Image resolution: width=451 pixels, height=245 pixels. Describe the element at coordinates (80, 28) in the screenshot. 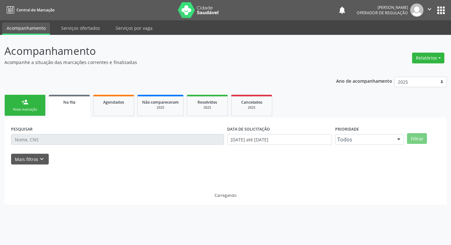

I see `a: Serviços ofertados` at that location.